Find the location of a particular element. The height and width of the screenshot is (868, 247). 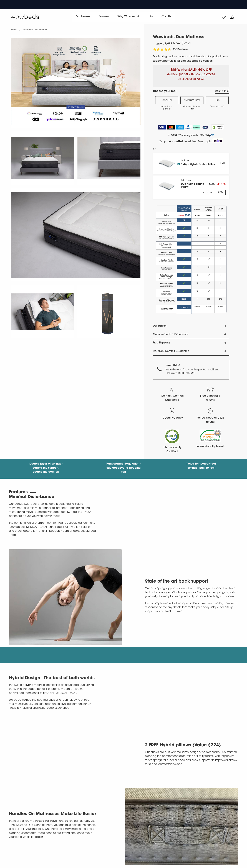

img: Visa Logo is located at coordinates (162, 127).